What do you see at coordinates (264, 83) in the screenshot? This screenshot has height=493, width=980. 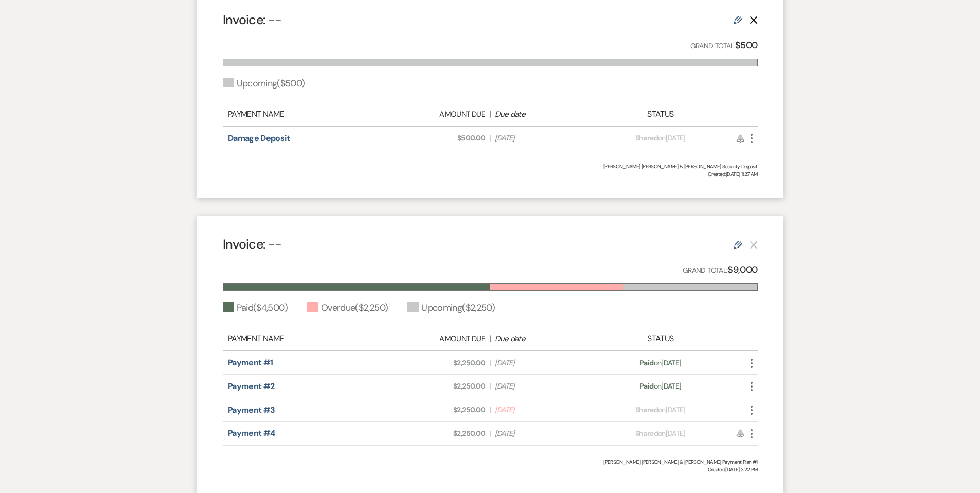 I see `div: Upcoming ( $500 )` at bounding box center [264, 83].